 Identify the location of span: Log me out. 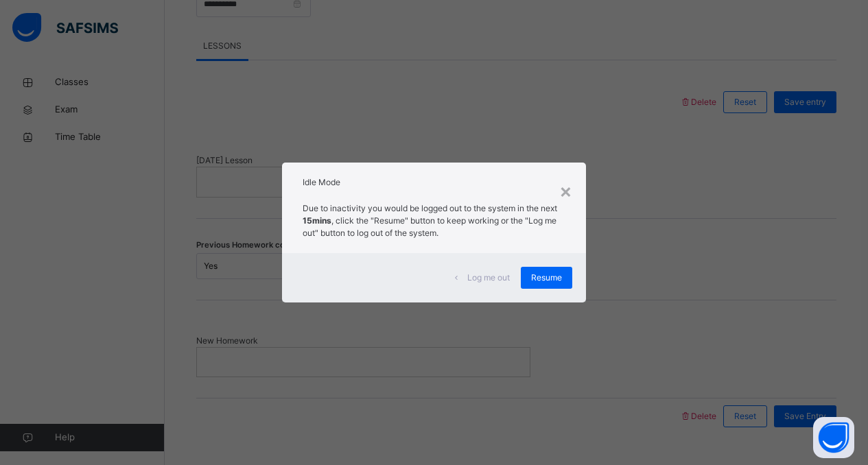
(488, 278).